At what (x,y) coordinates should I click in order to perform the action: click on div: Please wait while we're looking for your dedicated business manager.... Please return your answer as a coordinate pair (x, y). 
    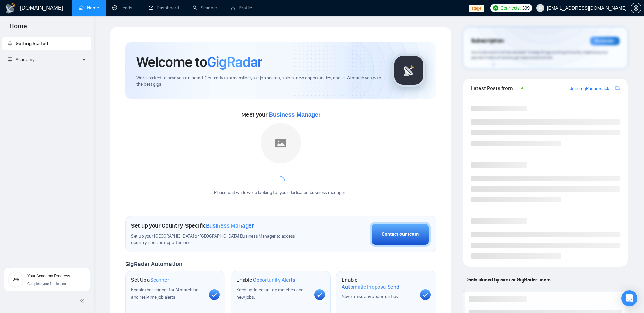
    Looking at the image, I should click on (281, 193).